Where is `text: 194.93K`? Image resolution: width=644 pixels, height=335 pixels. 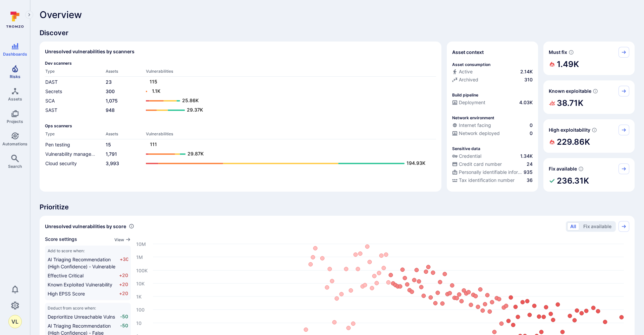
text: 194.93K is located at coordinates (416, 163).